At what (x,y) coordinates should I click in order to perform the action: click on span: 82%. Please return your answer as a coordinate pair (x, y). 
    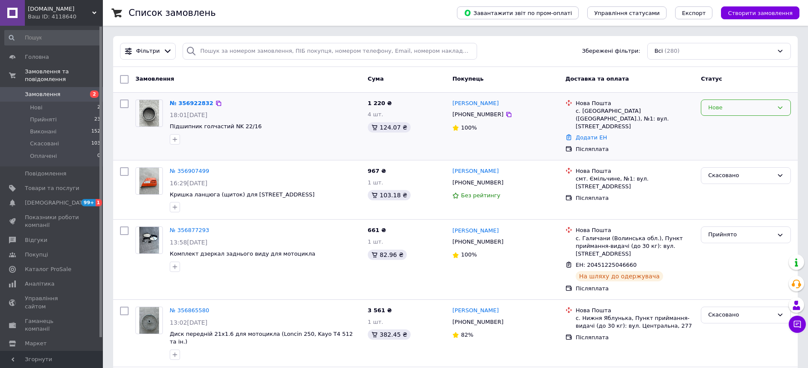
    Looking at the image, I should click on (467, 335).